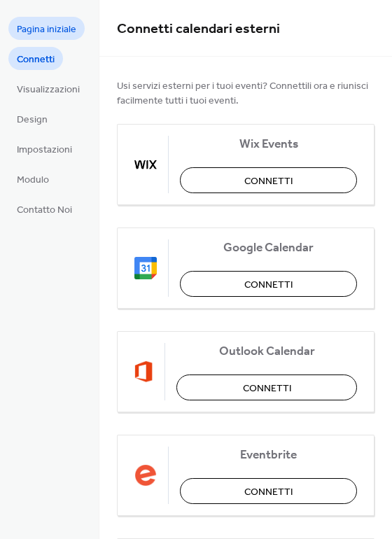 The width and height of the screenshot is (392, 539). I want to click on span: Google Calendar, so click(268, 248).